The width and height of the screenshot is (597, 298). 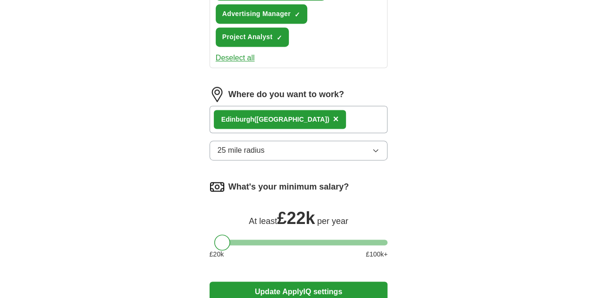 What do you see at coordinates (247, 37) in the screenshot?
I see `span: Project Analyst` at bounding box center [247, 37].